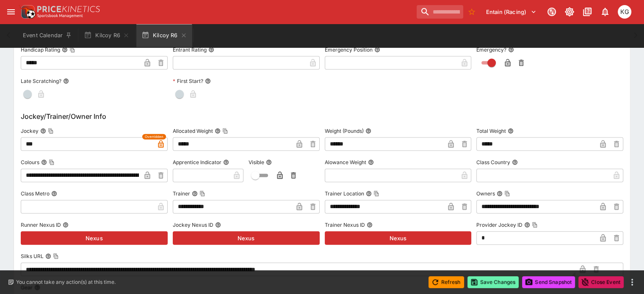 The image size is (644, 294). Describe the element at coordinates (40, 50) in the screenshot. I see `p: Handicap Rating` at that location.